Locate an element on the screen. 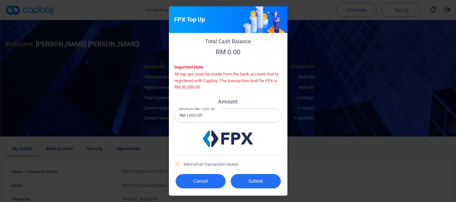 Image resolution: width=456 pixels, height=202 pixels. img: fpxLogo is located at coordinates (228, 139).